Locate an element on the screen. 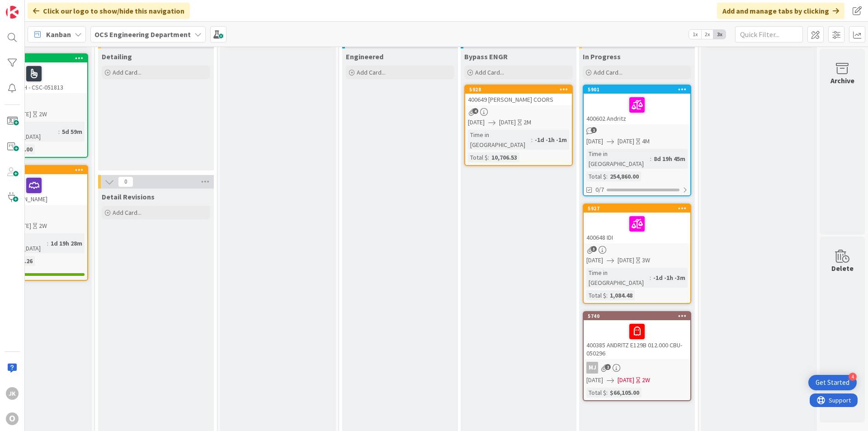  span: 1 is located at coordinates (593, 130).